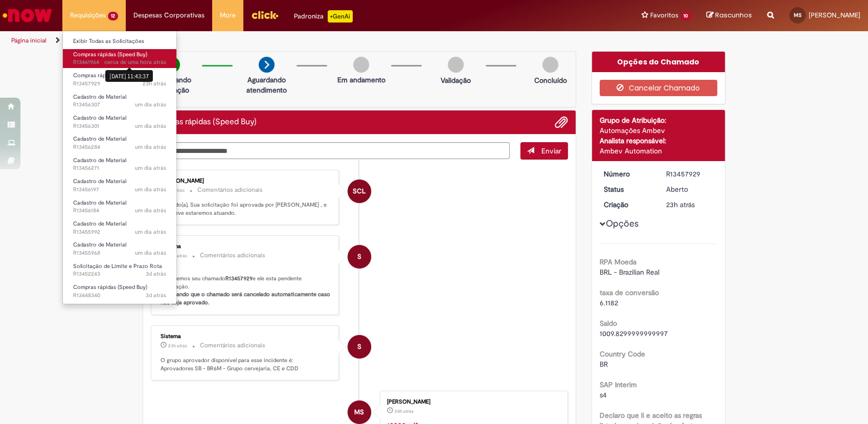 This screenshot has width=868, height=424. I want to click on b: Country Code, so click(622, 354).